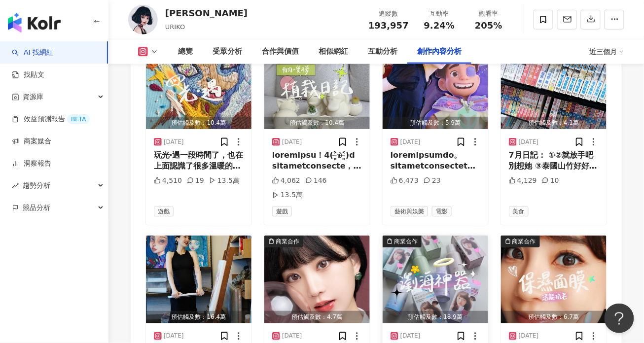 The height and width of the screenshot is (343, 644). Describe the element at coordinates (383, 52) in the screenshot. I see `div: 互動分析` at that location.